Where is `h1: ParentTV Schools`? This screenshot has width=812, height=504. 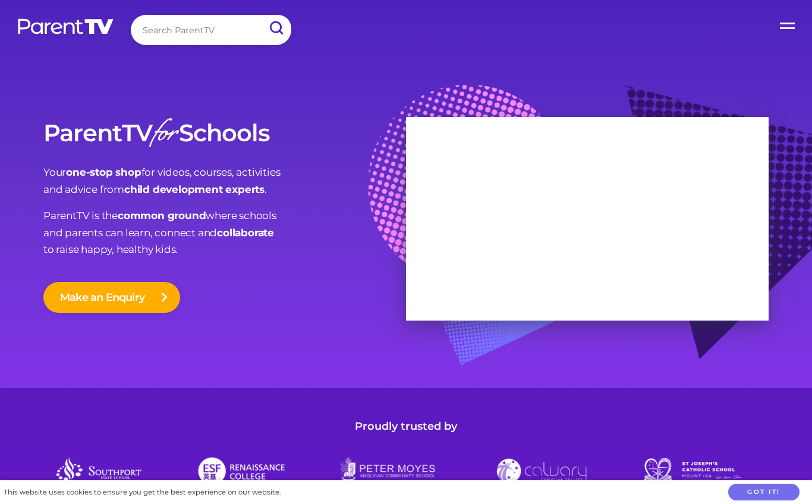
h1: ParentTV Schools is located at coordinates (225, 133).